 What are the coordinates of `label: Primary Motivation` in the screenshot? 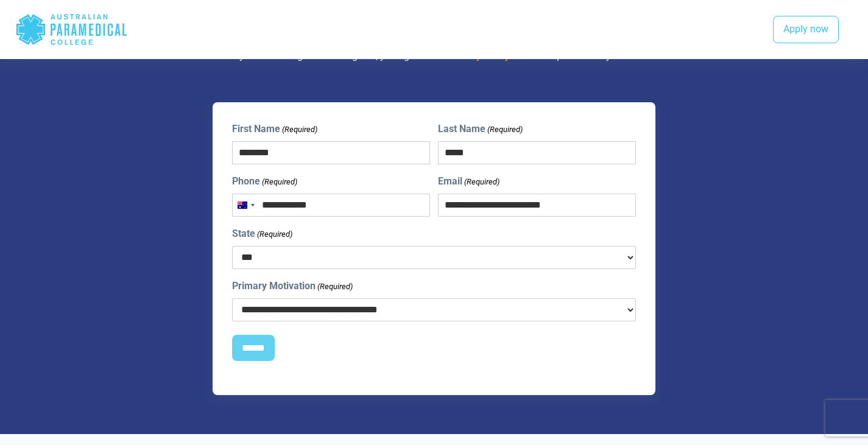 It's located at (292, 286).